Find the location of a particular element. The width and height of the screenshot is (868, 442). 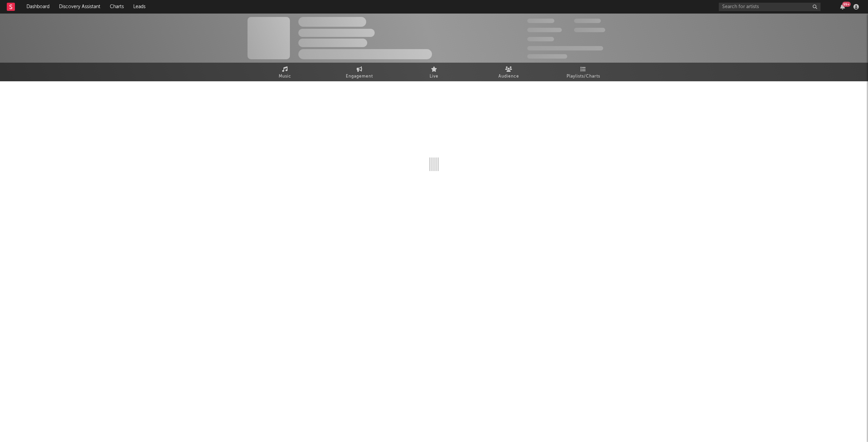

a: Music is located at coordinates (285, 72).